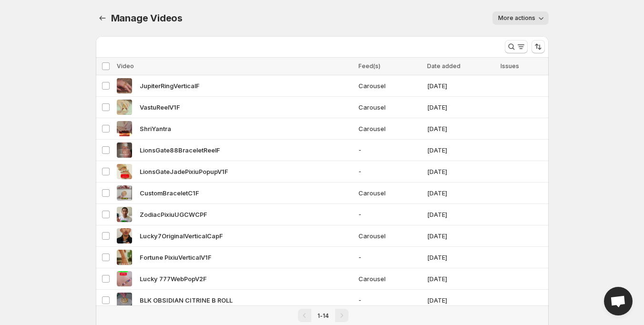 Image resolution: width=644 pixels, height=325 pixels. Describe the element at coordinates (618, 301) in the screenshot. I see `div: Open chat` at that location.